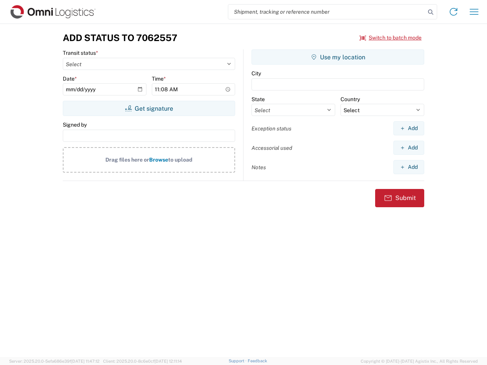 The width and height of the screenshot is (487, 365). I want to click on span: Client: 2025.20.0-8c6e0cf, so click(142, 361).